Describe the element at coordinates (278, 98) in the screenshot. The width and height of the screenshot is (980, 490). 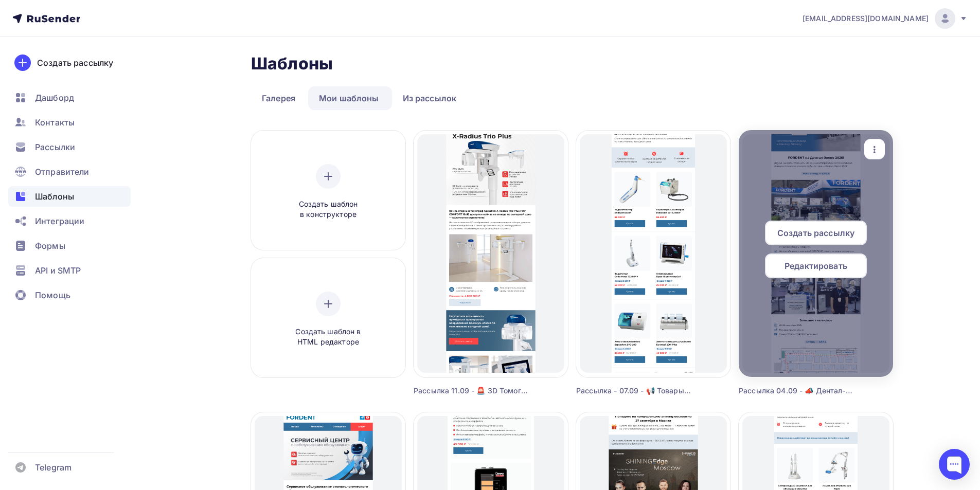
I see `a: Галерея` at that location.